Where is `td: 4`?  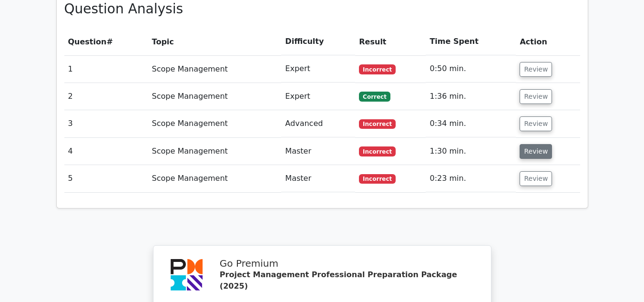
td: 4 is located at coordinates (106, 151).